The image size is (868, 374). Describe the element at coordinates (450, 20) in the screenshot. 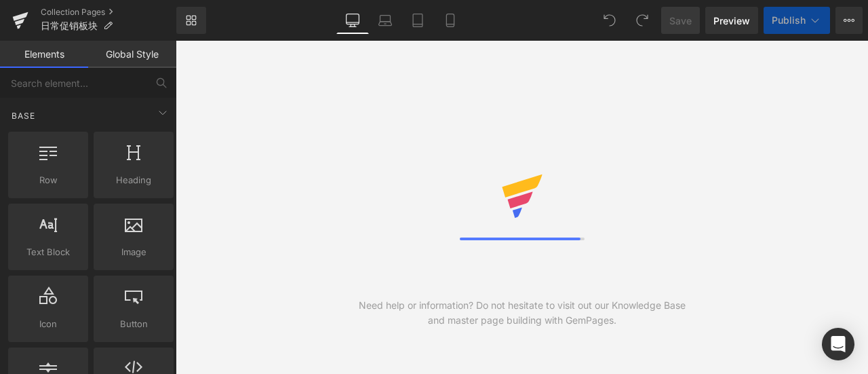

I see `a: Mobile` at that location.